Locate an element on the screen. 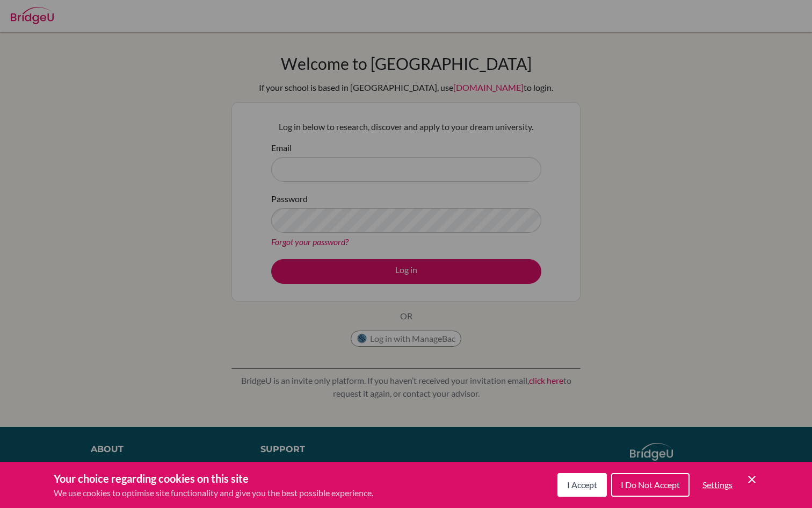 The height and width of the screenshot is (508, 812). button: I Accept is located at coordinates (582, 484).